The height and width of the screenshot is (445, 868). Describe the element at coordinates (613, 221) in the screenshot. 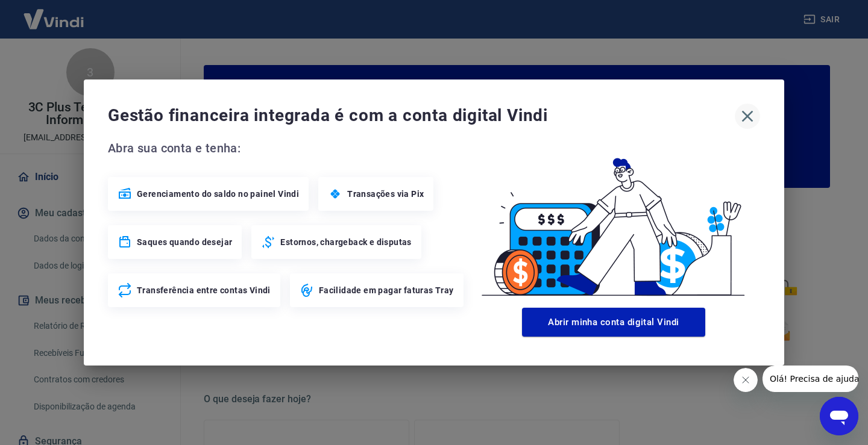

I see `img: Good Billing` at that location.